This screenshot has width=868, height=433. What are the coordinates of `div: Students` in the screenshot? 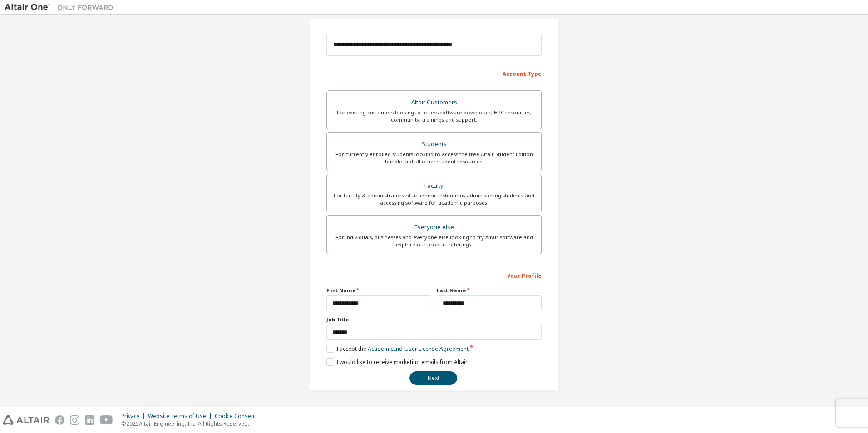 It's located at (434, 144).